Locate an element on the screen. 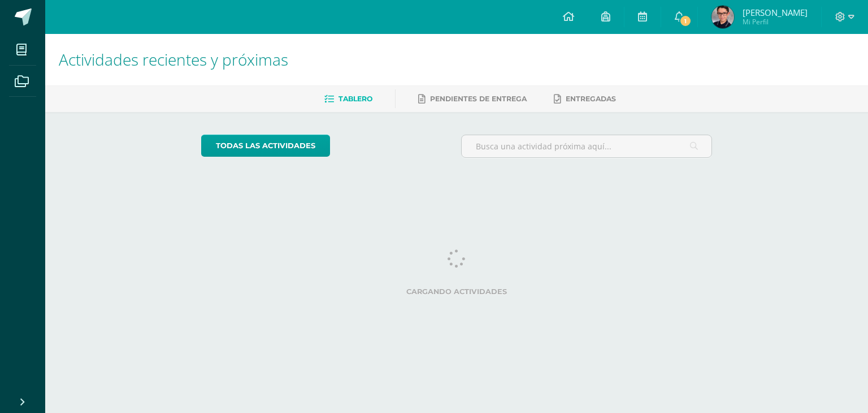 This screenshot has height=413, width=868. span: Pendientes de entrega is located at coordinates (478, 98).